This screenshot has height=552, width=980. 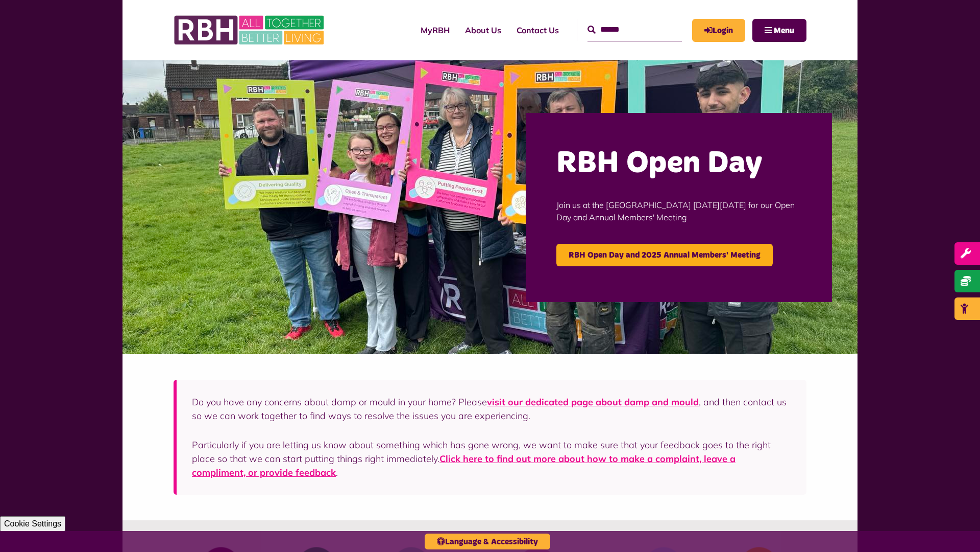 I want to click on a: RBH Open Day and 2025 Annual Members' Meeting, so click(x=665, y=255).